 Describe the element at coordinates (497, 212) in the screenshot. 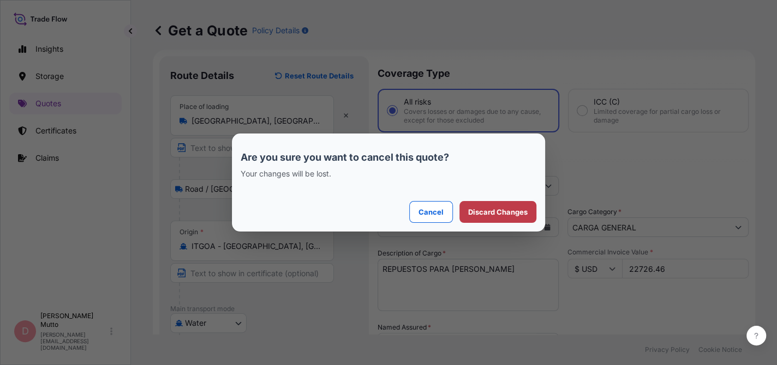

I see `button: Discard Changes` at that location.